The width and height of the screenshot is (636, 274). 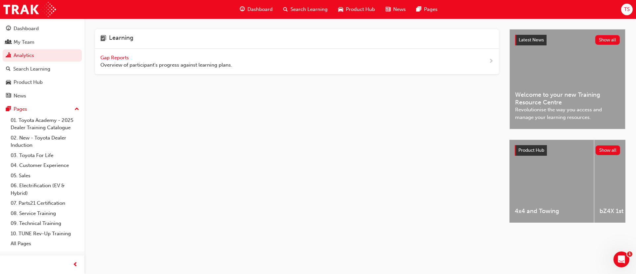 What do you see at coordinates (42, 109) in the screenshot?
I see `button: Pages` at bounding box center [42, 109].